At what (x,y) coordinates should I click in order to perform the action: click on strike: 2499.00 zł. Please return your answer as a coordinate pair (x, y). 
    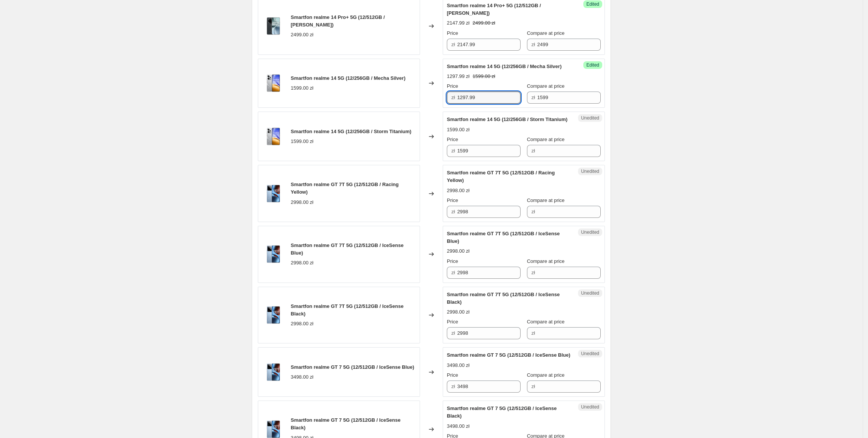
    Looking at the image, I should click on (483, 23).